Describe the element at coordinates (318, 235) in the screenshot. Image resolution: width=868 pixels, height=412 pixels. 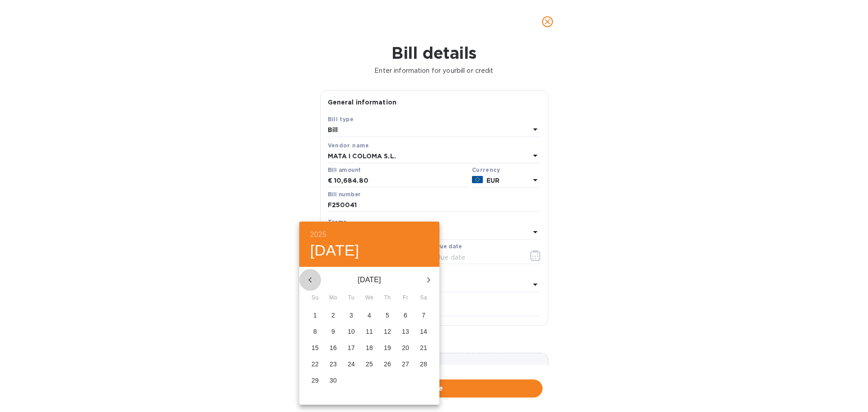
I see `h6: 2025` at that location.